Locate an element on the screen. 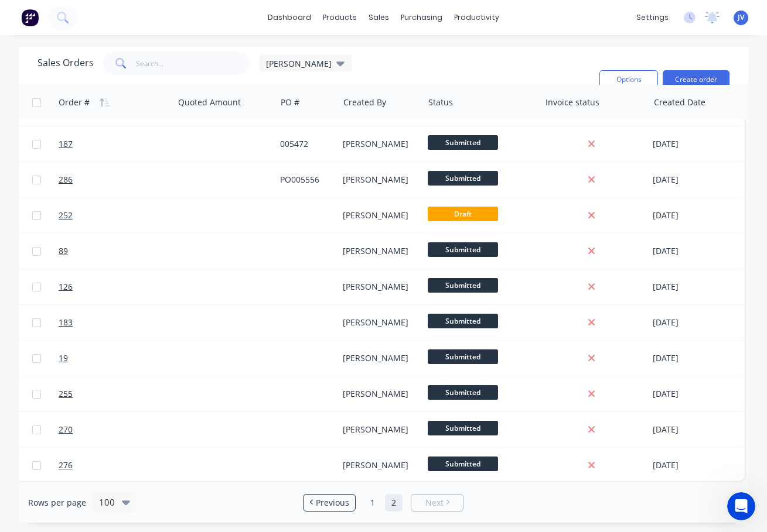 Image resolution: width=767 pixels, height=532 pixels. div: Invoice status is located at coordinates (573, 103).